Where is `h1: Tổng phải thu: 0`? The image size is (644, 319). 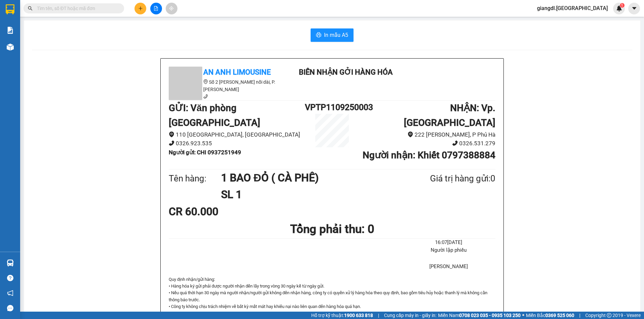
h1: Tổng phải thu: 0 is located at coordinates (332, 229).